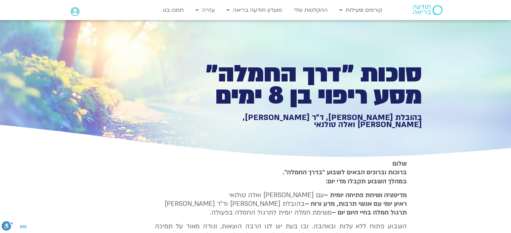 The width and height of the screenshot is (511, 233). I want to click on a: קורסים ופעילות, so click(361, 10).